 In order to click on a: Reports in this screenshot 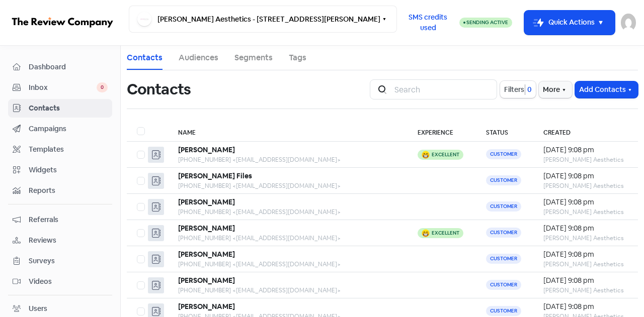, I will do `click(60, 190)`.